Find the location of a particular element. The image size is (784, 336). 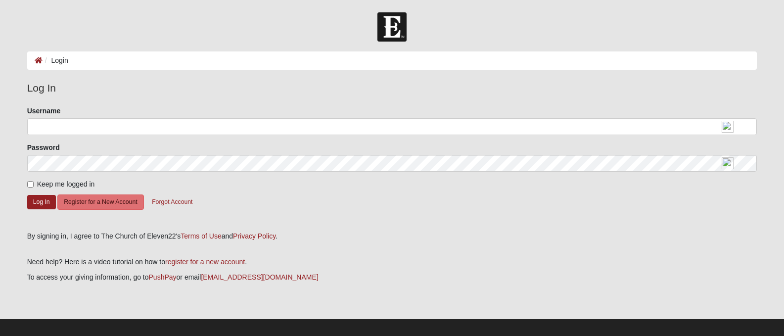

label: Password is located at coordinates (44, 147).